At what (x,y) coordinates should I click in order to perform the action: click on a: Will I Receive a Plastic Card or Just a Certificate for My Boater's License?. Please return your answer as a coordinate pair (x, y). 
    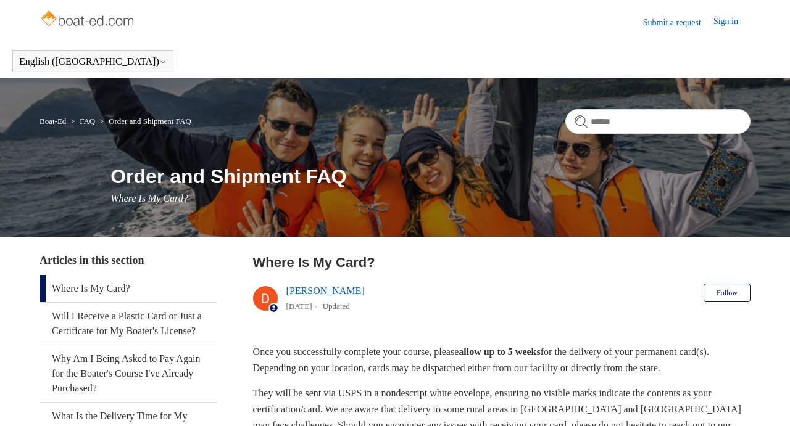
    Looking at the image, I should click on (128, 324).